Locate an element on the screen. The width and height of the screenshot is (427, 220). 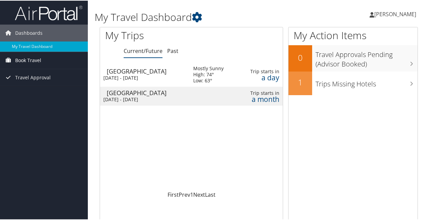
h3: Trips Missing Hotels is located at coordinates (366, 82).